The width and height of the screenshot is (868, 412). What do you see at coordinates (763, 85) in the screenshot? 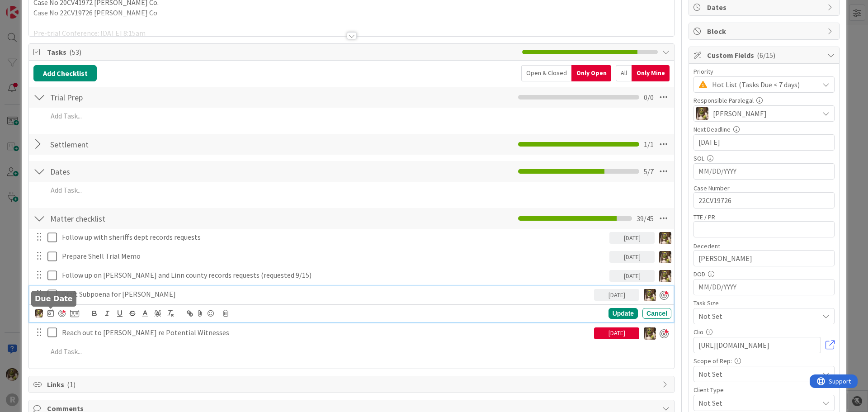
I see `span: Hot List (Tasks Due < 7 days)` at bounding box center [763, 85].